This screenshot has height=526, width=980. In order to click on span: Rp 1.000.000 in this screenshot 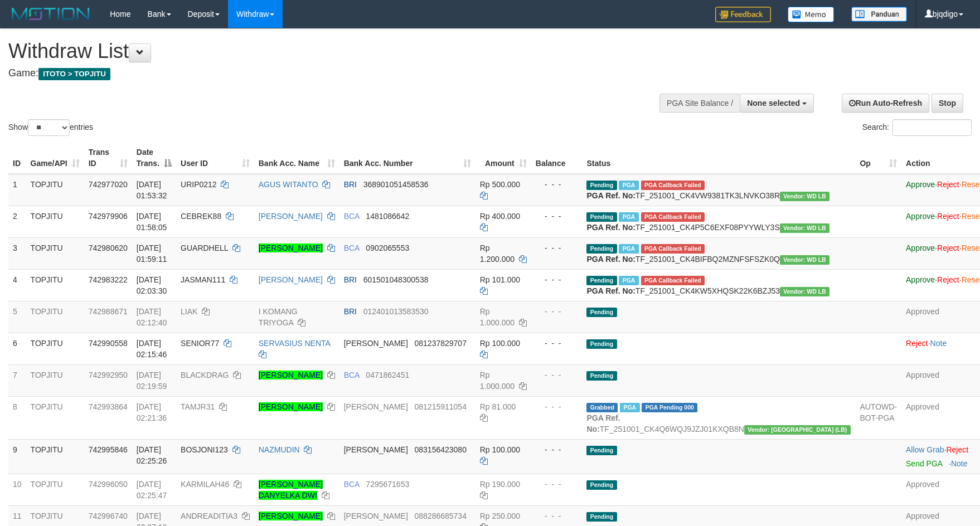, I will do `click(497, 317)`.